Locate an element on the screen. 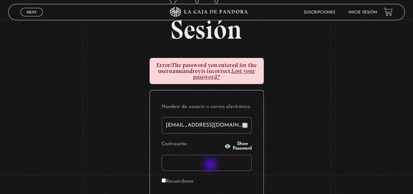  label: Recuérdame is located at coordinates (178, 181).